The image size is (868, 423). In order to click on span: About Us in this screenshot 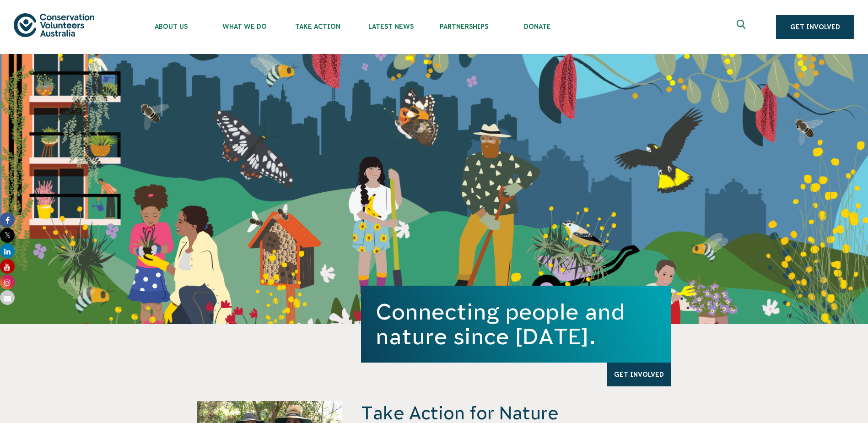, I will do `click(171, 27)`.